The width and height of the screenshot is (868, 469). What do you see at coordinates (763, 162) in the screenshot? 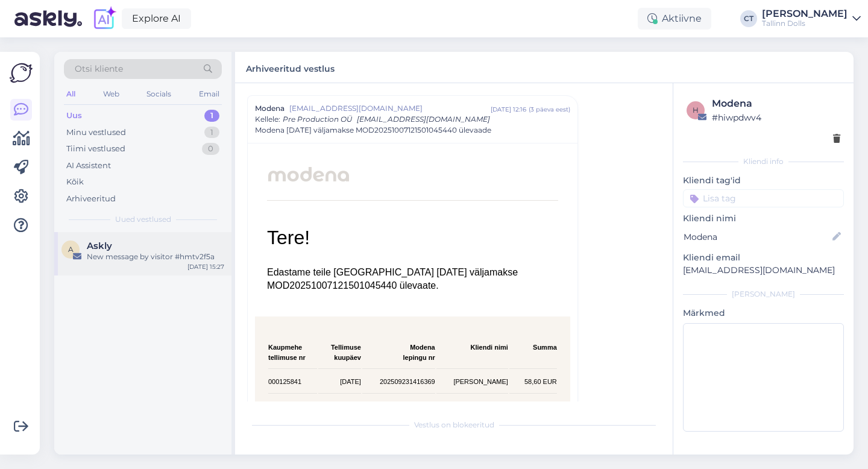
I see `div: Kliendi info` at bounding box center [763, 162].